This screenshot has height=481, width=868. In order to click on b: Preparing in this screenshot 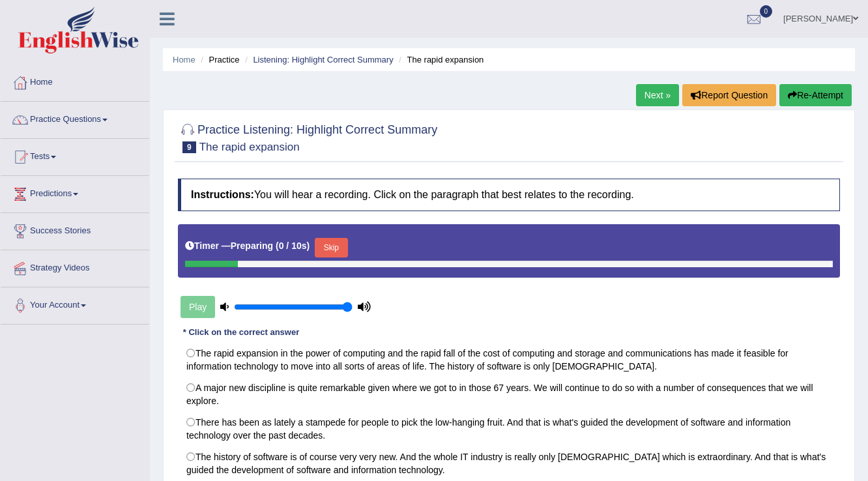, I will do `click(252, 246)`.